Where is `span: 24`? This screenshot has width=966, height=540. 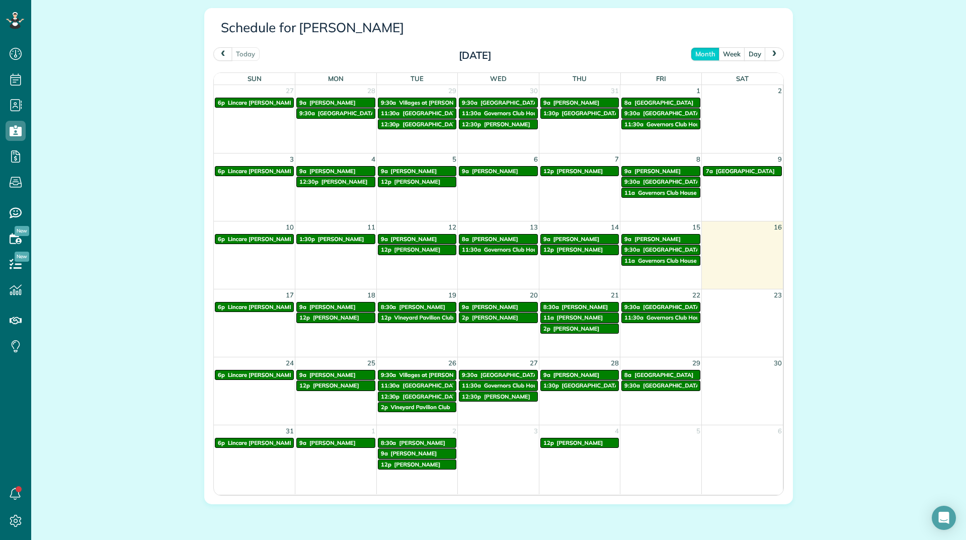
span: 24 is located at coordinates (290, 363).